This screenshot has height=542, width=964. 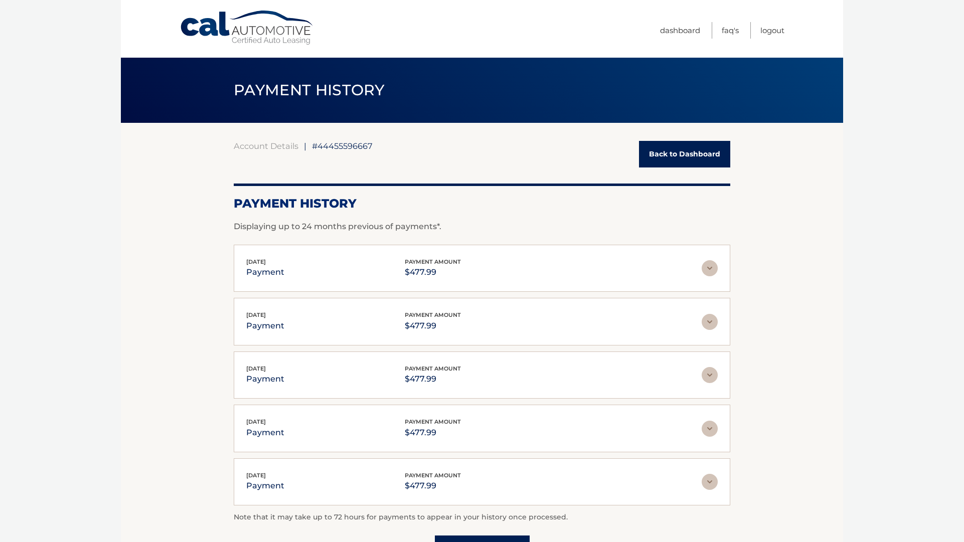 I want to click on a: Cal Automotive, so click(x=247, y=28).